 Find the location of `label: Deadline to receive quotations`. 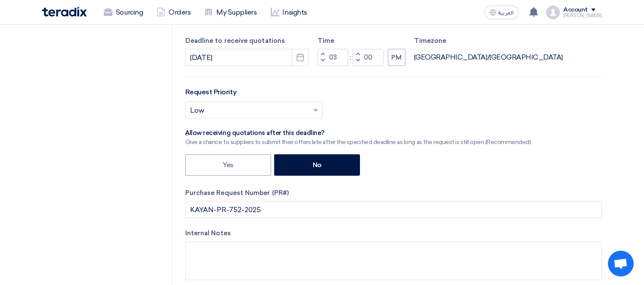

label: Deadline to receive quotations is located at coordinates (247, 40).